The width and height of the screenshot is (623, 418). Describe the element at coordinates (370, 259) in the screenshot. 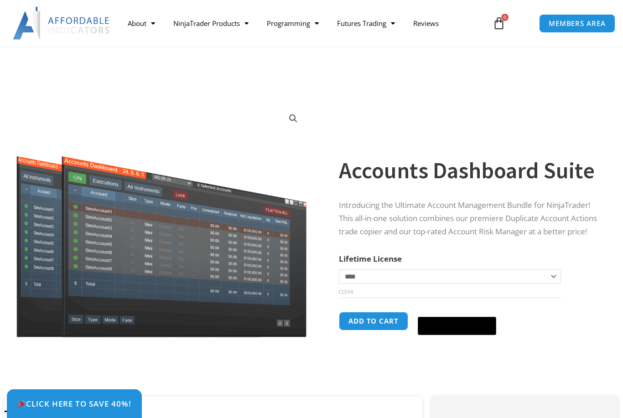

I see `label: Lifetime License` at that location.